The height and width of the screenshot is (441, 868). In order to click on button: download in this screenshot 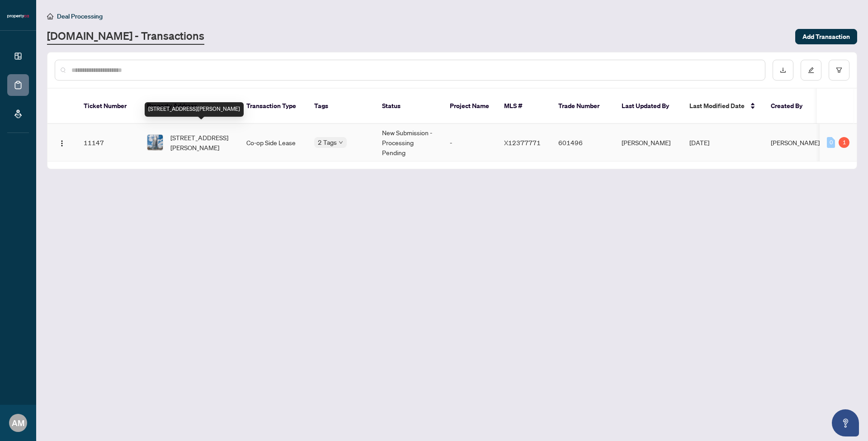, I will do `click(783, 70)`.